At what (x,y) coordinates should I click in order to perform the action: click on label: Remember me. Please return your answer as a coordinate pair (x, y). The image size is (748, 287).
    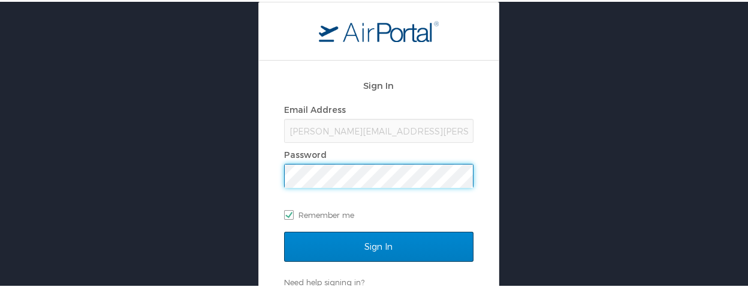
    Looking at the image, I should click on (379, 213).